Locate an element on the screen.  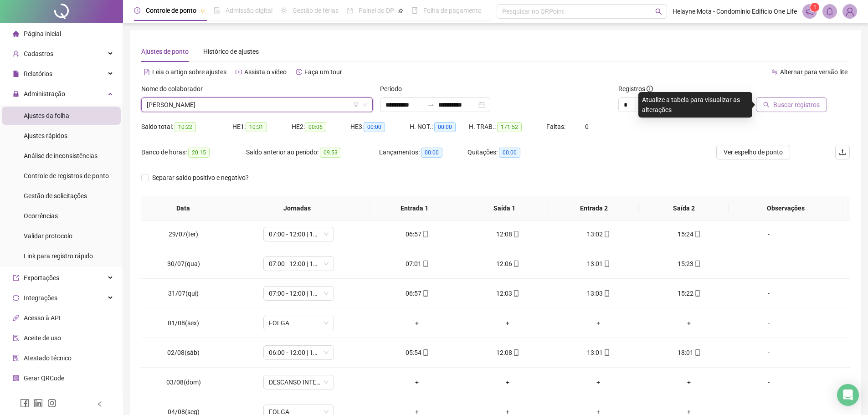
span: Histórico de ajustes is located at coordinates (231, 51).